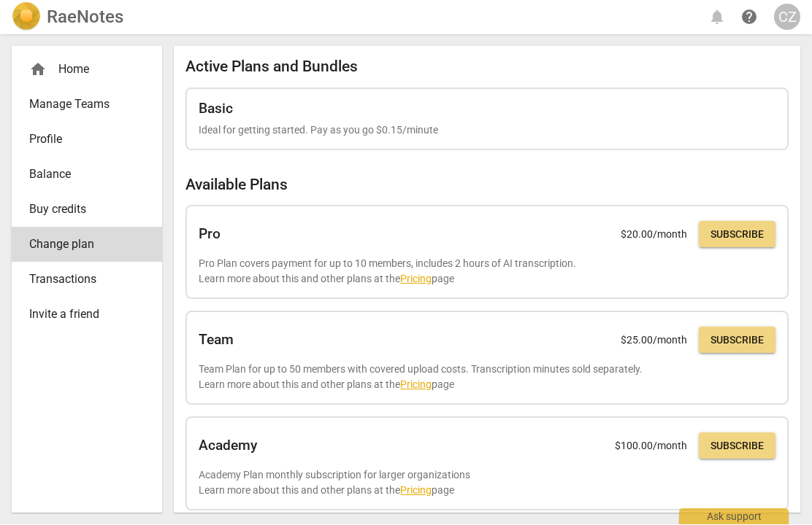  Describe the element at coordinates (733, 518) in the screenshot. I see `div: Ask support` at that location.